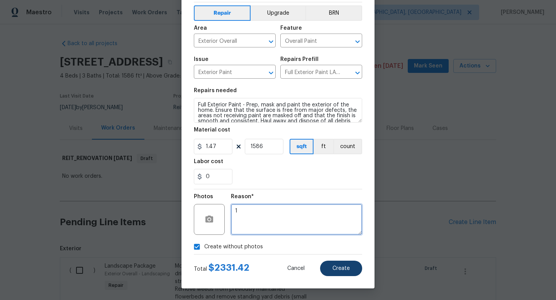  I want to click on h5: Repairs Prefill, so click(299, 59).